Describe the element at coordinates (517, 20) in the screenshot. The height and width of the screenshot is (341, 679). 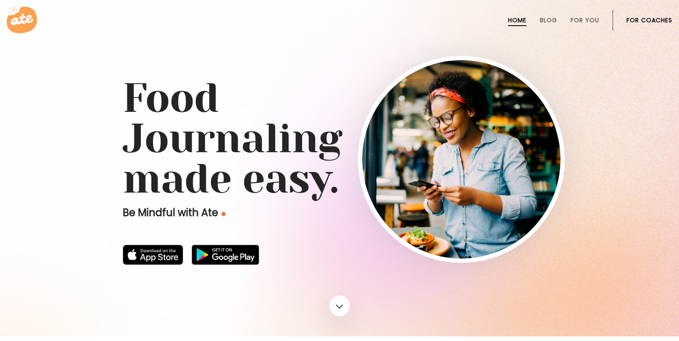
I see `a: Home` at that location.